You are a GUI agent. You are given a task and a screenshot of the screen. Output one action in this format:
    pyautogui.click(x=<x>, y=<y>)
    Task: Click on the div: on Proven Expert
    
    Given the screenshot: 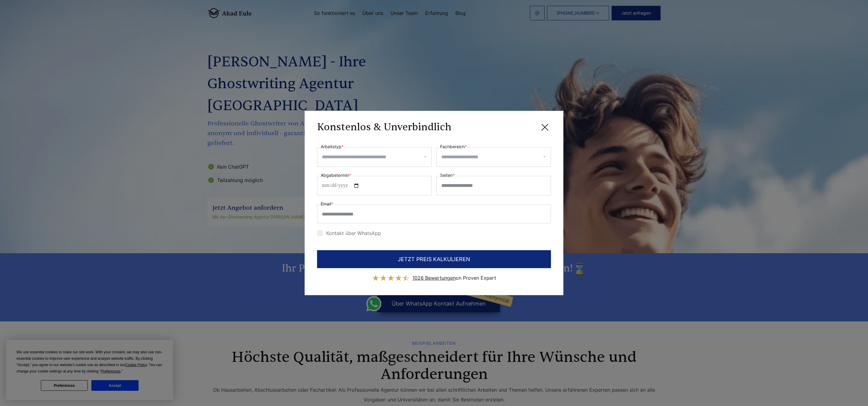 What is the action you would take?
    pyautogui.click(x=454, y=278)
    